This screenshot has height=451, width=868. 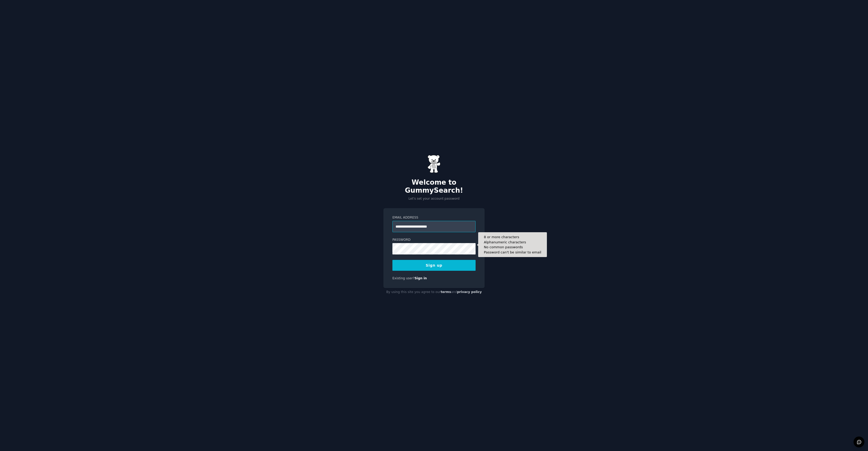 What do you see at coordinates (434, 164) in the screenshot?
I see `img: Gummy Bear` at bounding box center [434, 164].